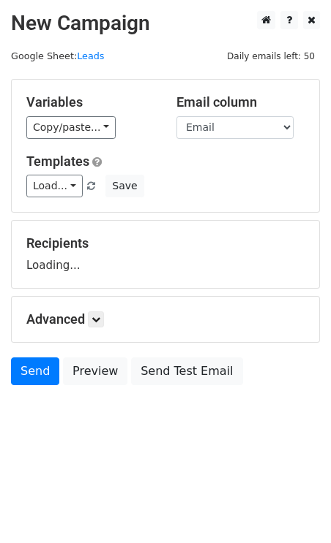 Image resolution: width=331 pixels, height=543 pixels. I want to click on h5: Variables, so click(90, 102).